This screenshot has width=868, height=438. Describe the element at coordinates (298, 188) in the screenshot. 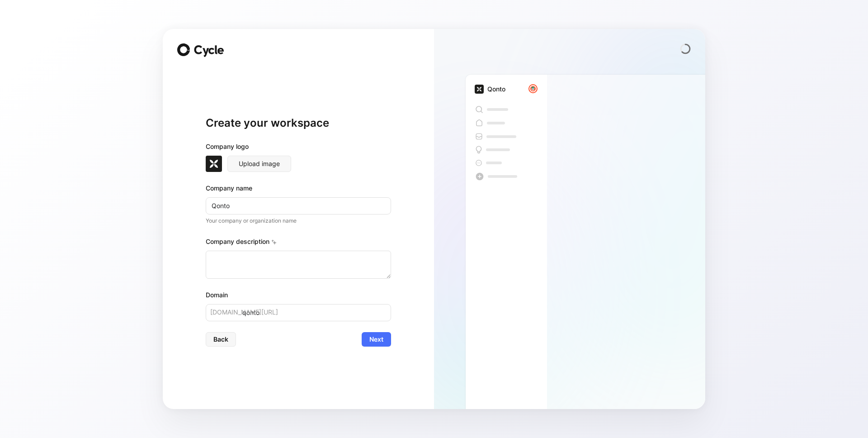

I see `div: Company name` at that location.